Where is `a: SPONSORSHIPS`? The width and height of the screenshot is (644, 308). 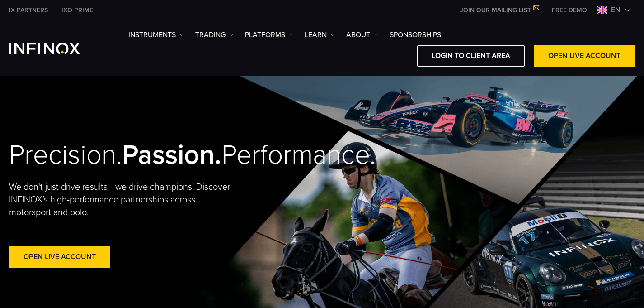
a: SPONSORSHIPS is located at coordinates (415, 35).